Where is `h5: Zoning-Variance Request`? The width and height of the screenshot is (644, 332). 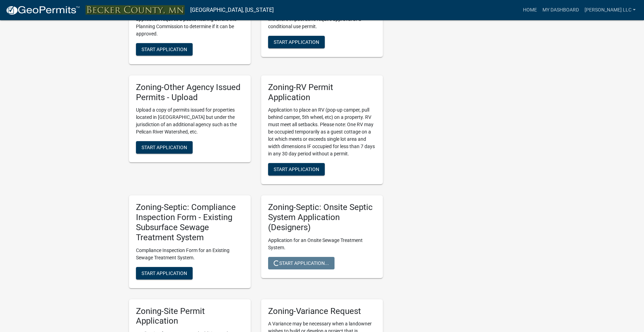 h5: Zoning-Variance Request is located at coordinates (322, 311).